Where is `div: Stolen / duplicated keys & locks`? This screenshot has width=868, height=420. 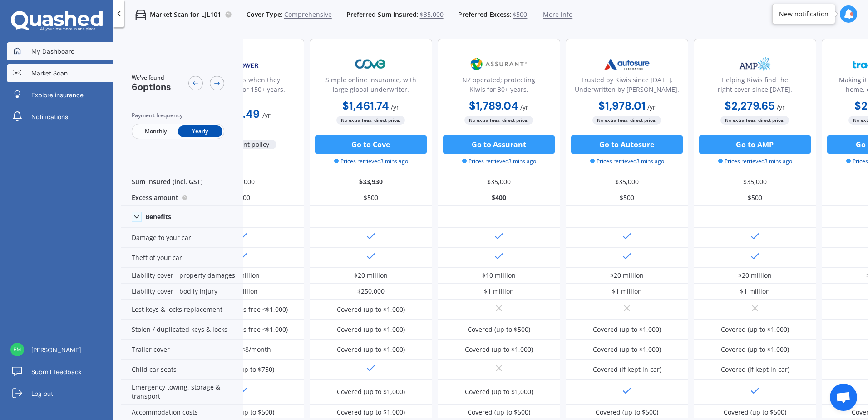 div: Stolen / duplicated keys & locks is located at coordinates (182, 330).